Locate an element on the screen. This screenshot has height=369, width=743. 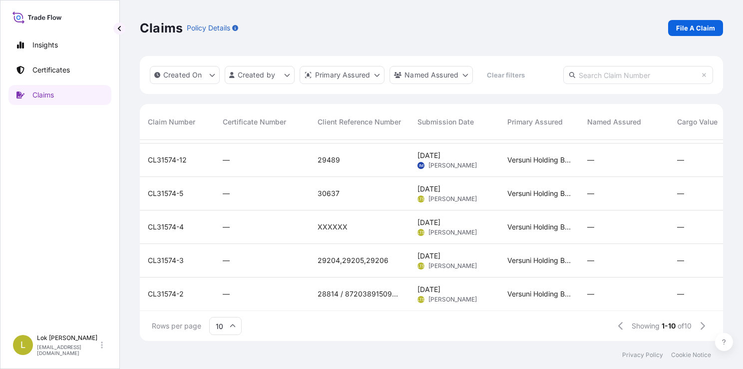
span: XXXXXX is located at coordinates (333, 227).